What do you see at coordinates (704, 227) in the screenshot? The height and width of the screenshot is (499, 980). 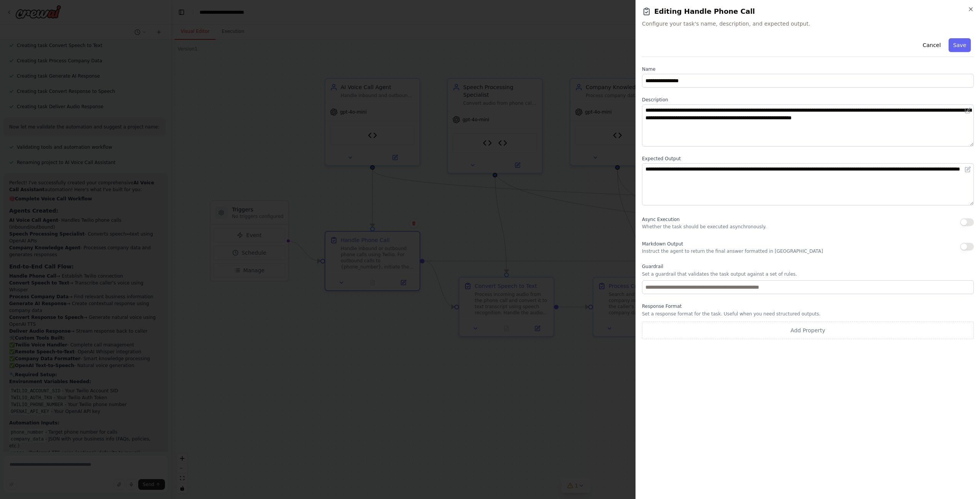 I see `p: Whether the task should be executed asynchronously.` at bounding box center [704, 227].